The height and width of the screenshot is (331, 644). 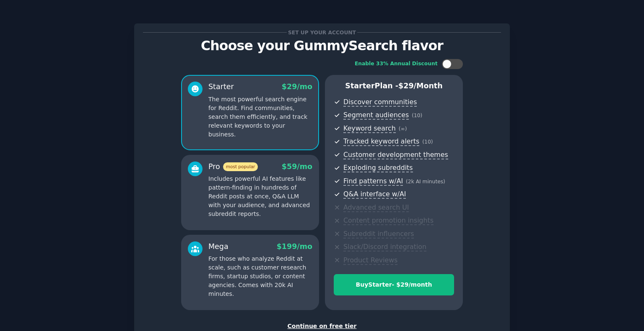 I want to click on span: Exploding subreddits, so click(x=377, y=168).